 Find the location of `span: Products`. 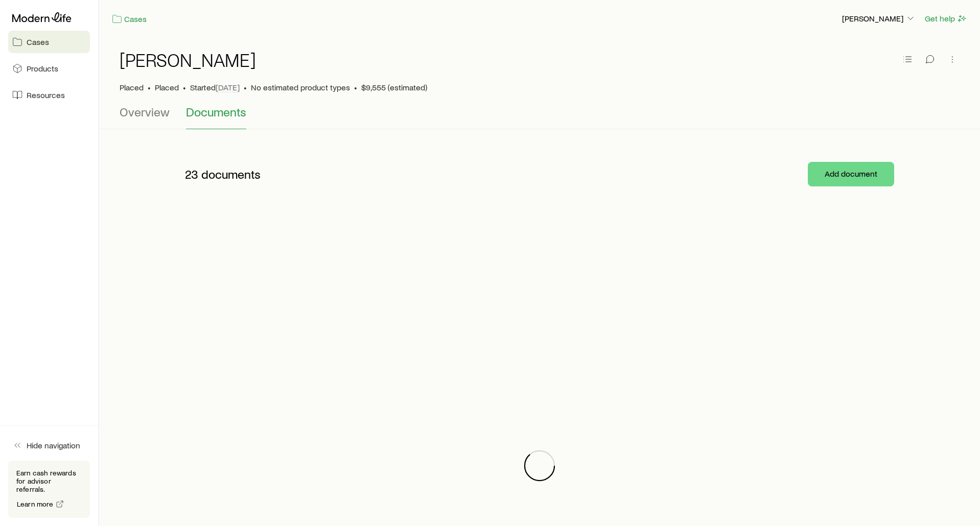

span: Products is located at coordinates (42, 69).